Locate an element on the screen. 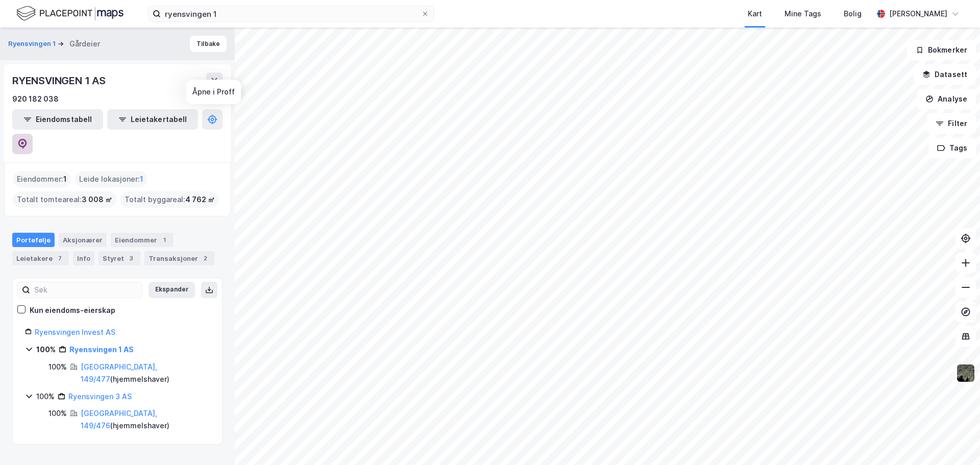 This screenshot has height=465, width=980. div: 920 182 038 is located at coordinates (35, 99).